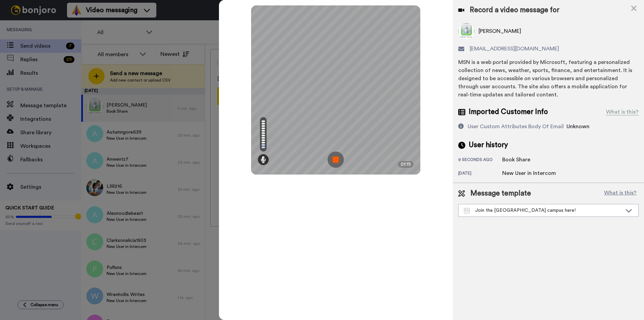 The width and height of the screenshot is (644, 320). I want to click on img: ic_record_stop.svg, so click(336, 160).